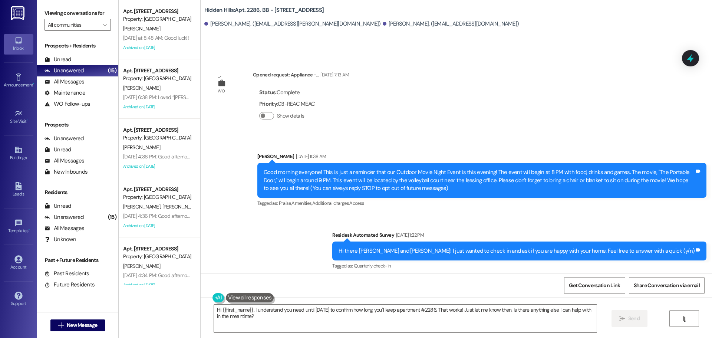  Describe the element at coordinates (594, 285) in the screenshot. I see `button: Get Conversation Link` at that location.